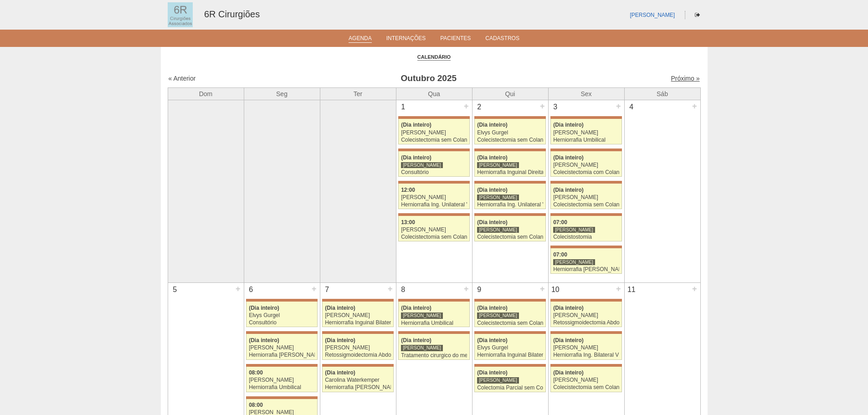 This screenshot has height=415, width=868. What do you see at coordinates (434, 57) in the screenshot?
I see `a: Calendário` at bounding box center [434, 57].